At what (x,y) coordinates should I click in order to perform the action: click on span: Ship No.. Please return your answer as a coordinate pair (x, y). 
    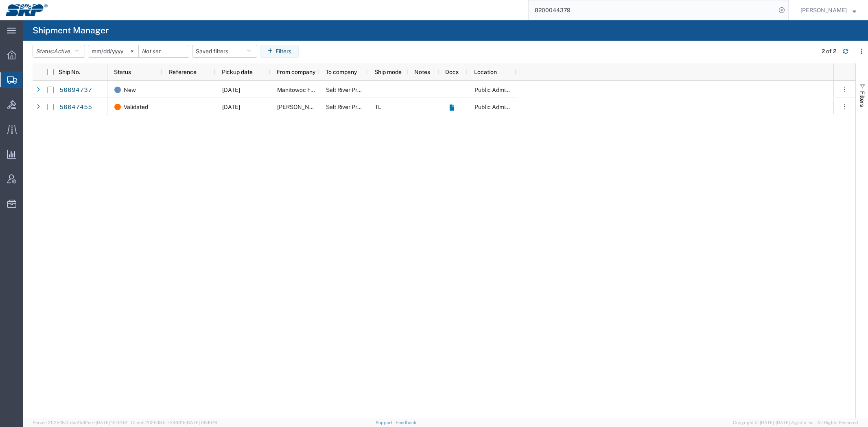
    Looking at the image, I should click on (69, 72).